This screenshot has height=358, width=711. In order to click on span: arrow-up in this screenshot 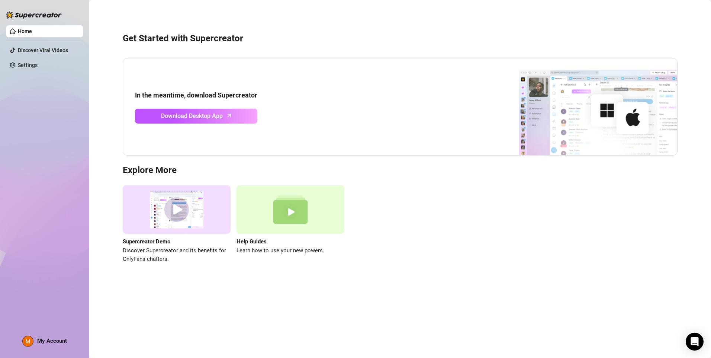, I will do `click(229, 115)`.